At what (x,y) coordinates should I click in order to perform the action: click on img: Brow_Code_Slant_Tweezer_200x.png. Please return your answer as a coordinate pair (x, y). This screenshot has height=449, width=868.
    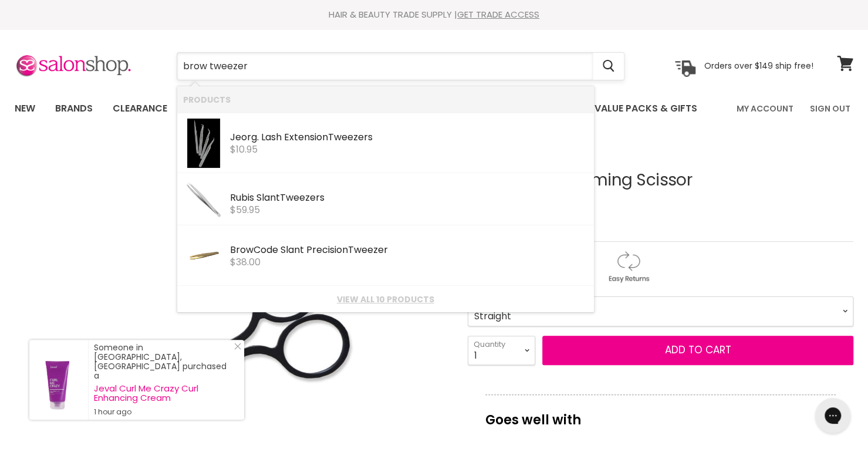
    Looking at the image, I should click on (203, 256).